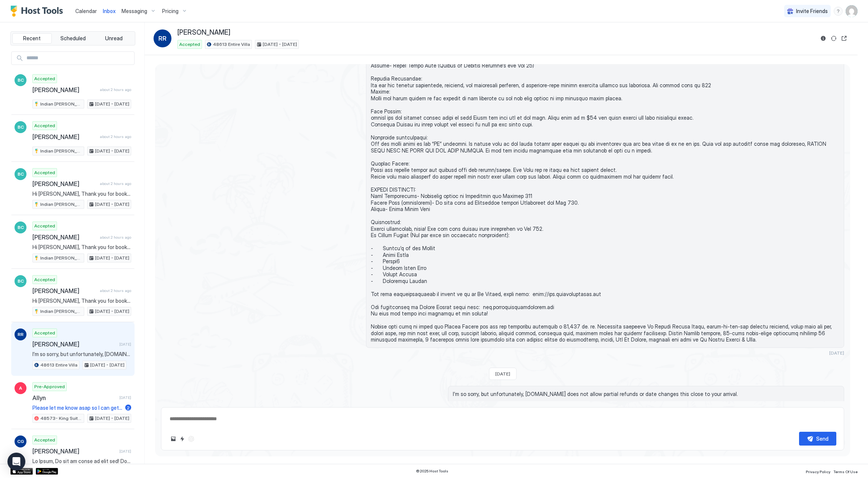 Image resolution: width=868 pixels, height=478 pixels. I want to click on a: Google Play Store, so click(47, 471).